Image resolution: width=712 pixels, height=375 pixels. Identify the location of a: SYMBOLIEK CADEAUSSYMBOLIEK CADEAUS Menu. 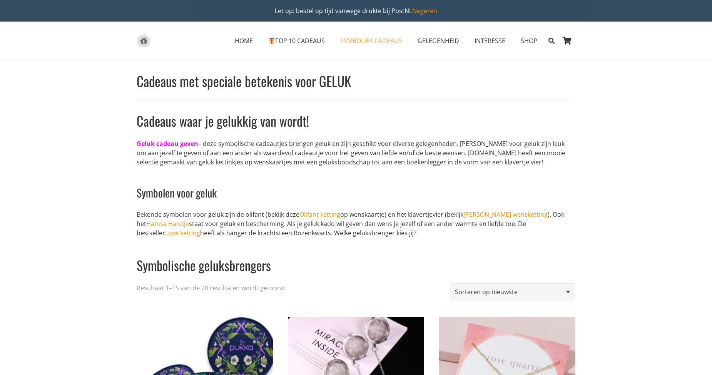
(371, 41).